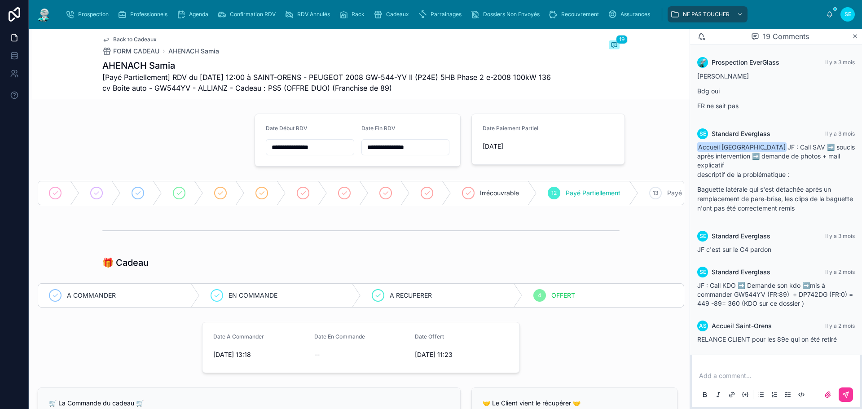 This screenshot has height=409, width=862. I want to click on h1: 🎁 Cadeau, so click(125, 263).